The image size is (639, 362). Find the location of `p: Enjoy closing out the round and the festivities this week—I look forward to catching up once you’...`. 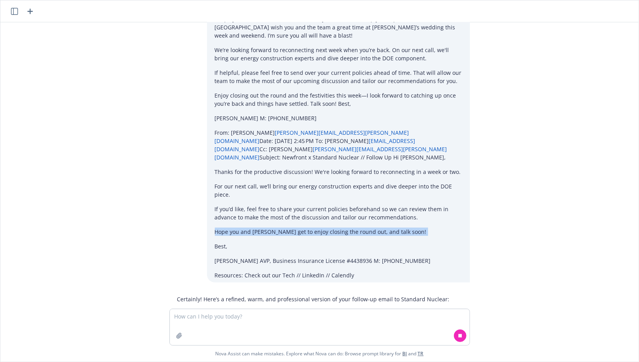

p: Enjoy closing out the round and the festivities this week—I look forward to catching up once you’... is located at coordinates (339, 99).